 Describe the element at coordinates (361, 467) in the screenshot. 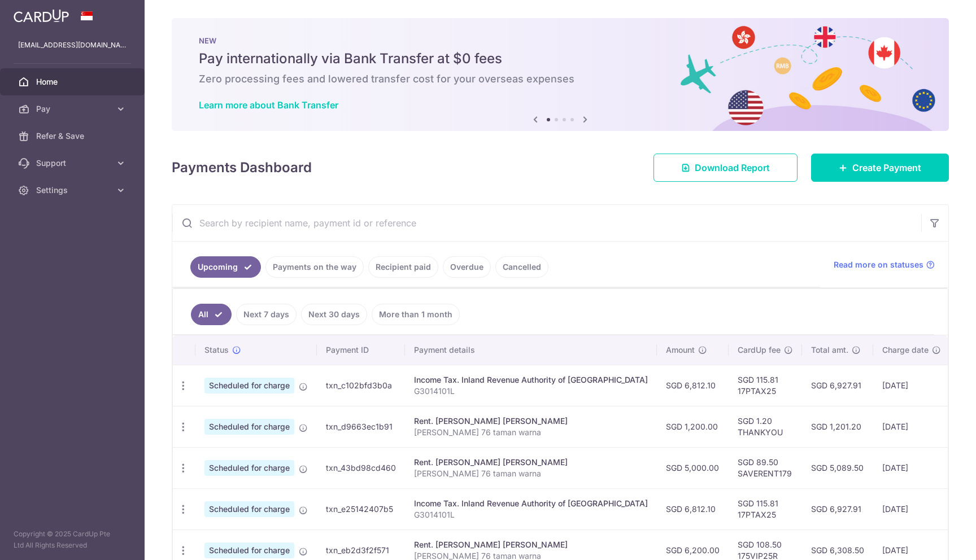

I see `td: txn_43bd98cd460` at that location.